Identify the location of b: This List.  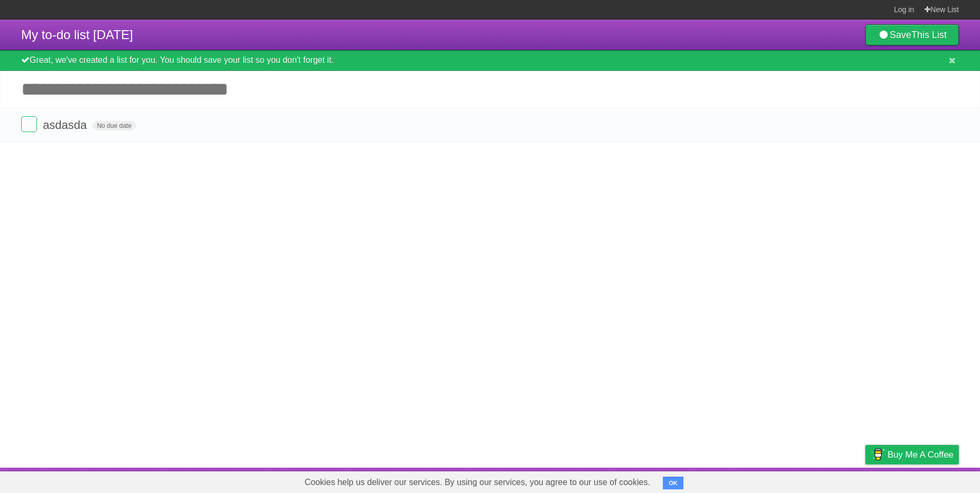
(928, 35).